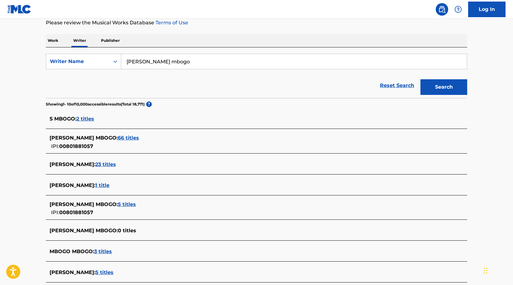 The image size is (513, 285). Describe the element at coordinates (103, 251) in the screenshot. I see `span: 3 titles` at that location.